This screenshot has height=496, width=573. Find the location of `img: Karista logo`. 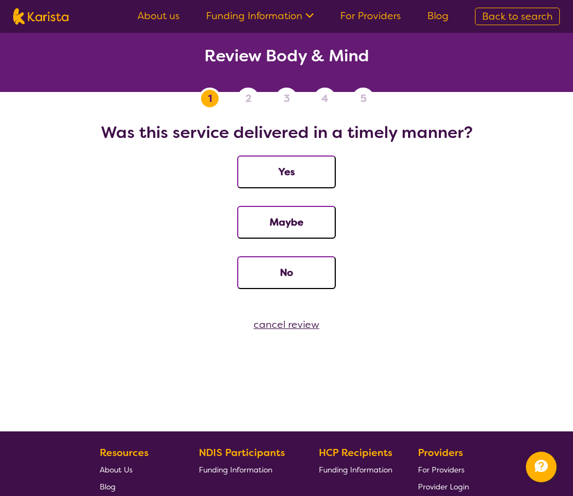

img: Karista logo is located at coordinates (41, 16).